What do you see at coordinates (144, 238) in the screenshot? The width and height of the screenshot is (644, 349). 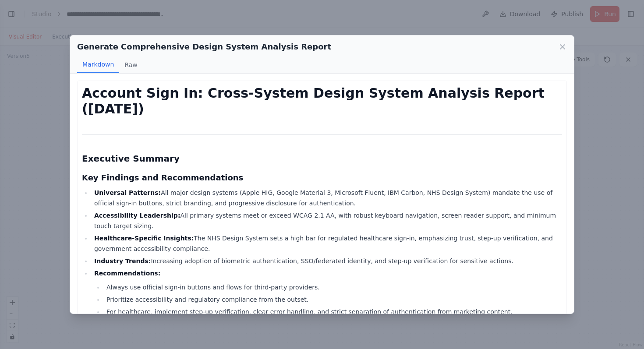 I see `strong: Healthcare-Specific Insights:` at bounding box center [144, 238].